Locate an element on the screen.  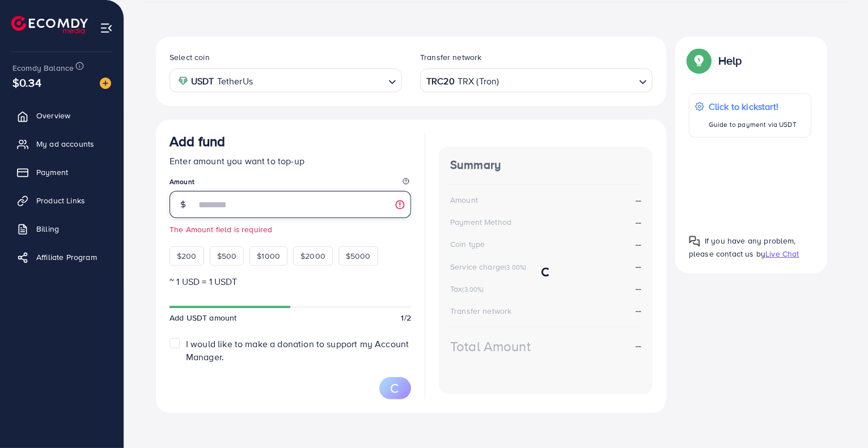
legend: Amount is located at coordinates (290, 184).